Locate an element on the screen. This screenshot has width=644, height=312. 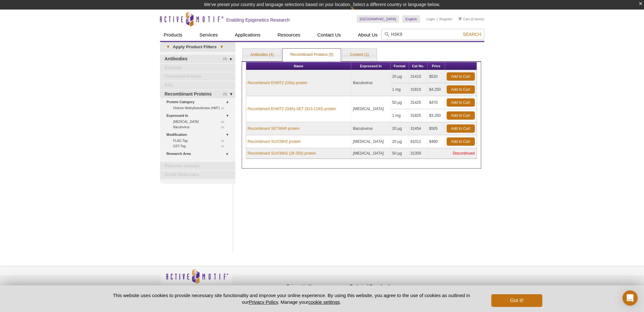
a: (4)Antibodies is located at coordinates (198, 59).